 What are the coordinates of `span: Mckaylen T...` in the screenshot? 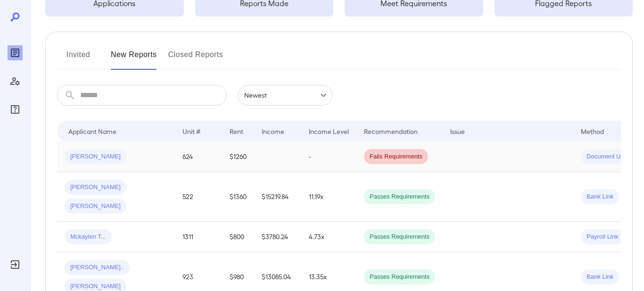 It's located at (88, 237).